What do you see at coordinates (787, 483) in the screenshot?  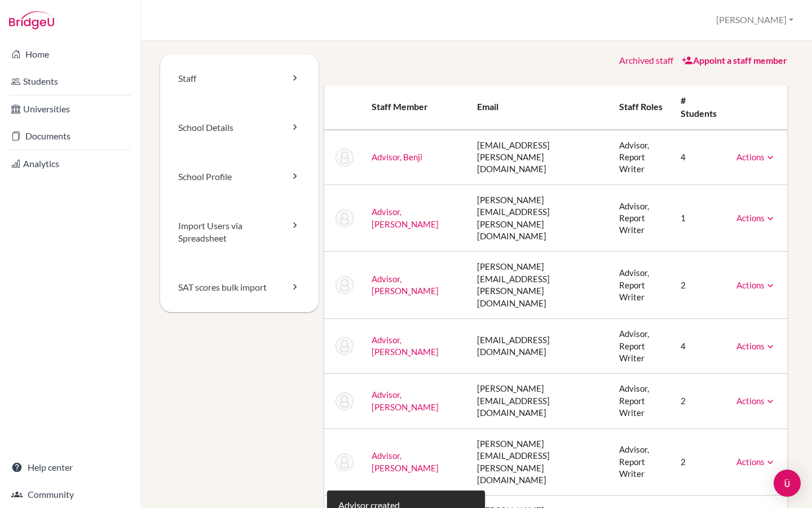 I see `div: Open Intercom Messenger` at bounding box center [787, 483].